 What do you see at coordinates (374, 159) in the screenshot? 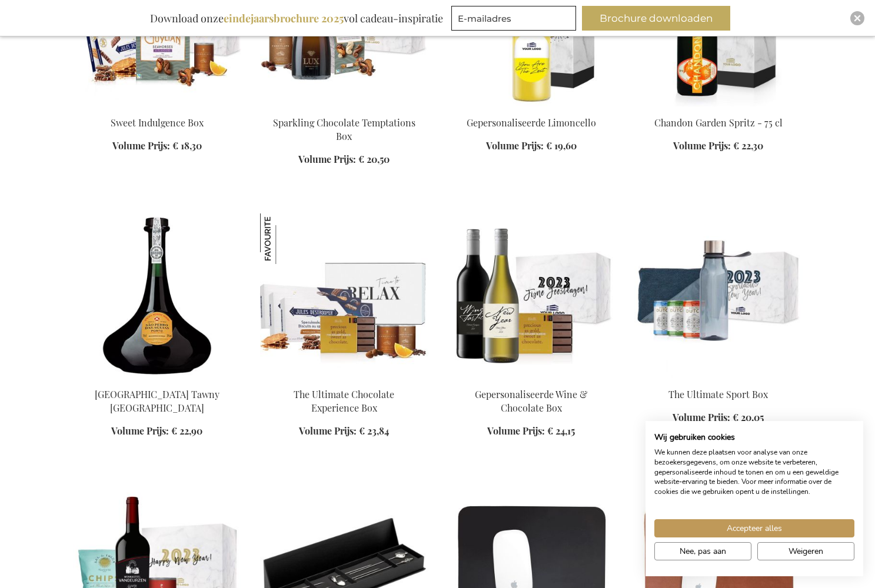
I see `span: € 20,50` at bounding box center [374, 159].